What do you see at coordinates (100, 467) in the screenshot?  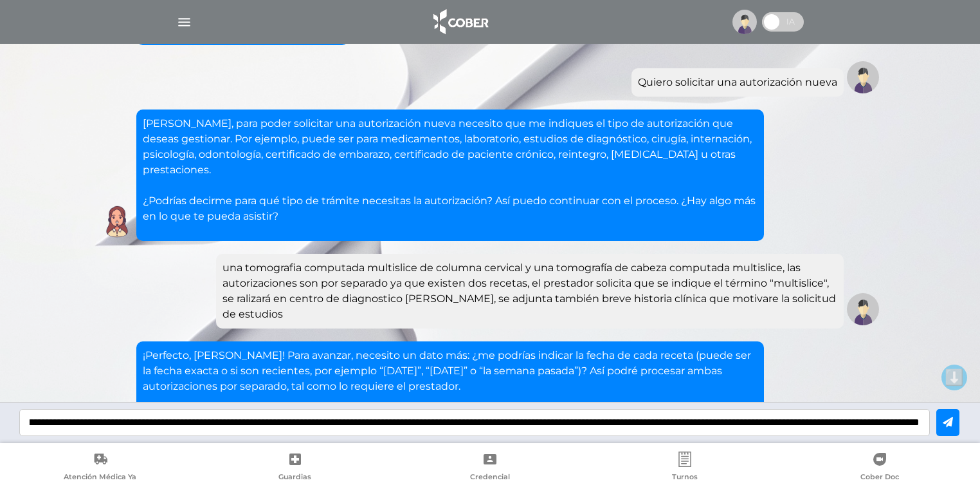 I see `a: Atención Médica Ya` at bounding box center [100, 467].